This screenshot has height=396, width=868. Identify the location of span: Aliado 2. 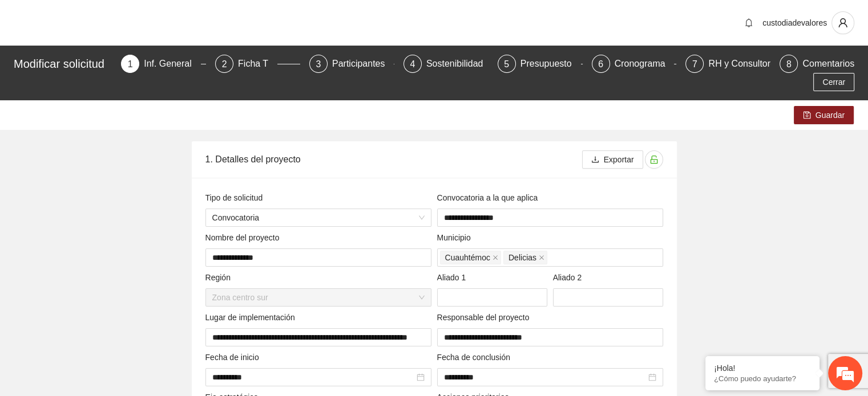
(569, 278).